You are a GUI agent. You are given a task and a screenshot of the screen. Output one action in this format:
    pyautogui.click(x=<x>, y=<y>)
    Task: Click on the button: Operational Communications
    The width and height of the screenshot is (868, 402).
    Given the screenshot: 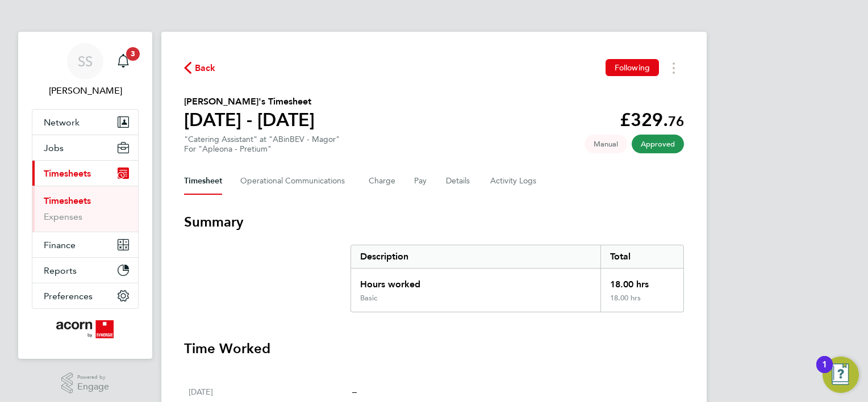 What is the action you would take?
    pyautogui.click(x=295, y=181)
    